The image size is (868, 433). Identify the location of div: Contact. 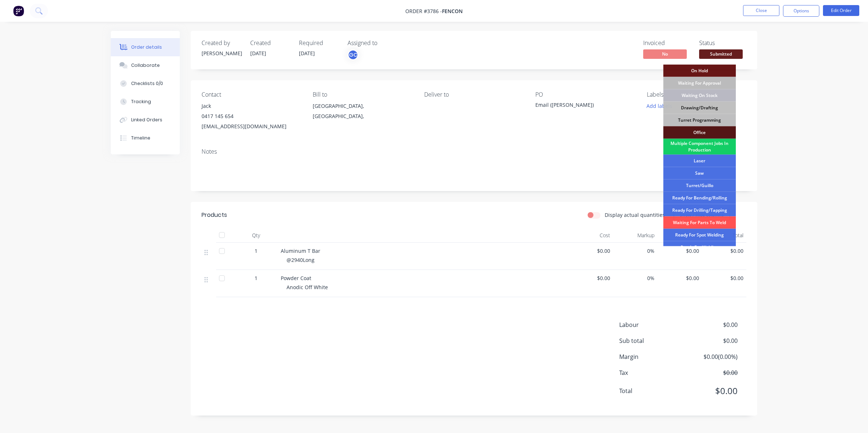
(251, 94).